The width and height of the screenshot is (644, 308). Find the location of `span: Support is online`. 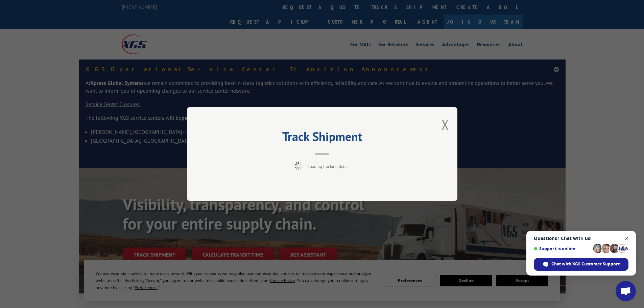

span: Support is online is located at coordinates (562, 248).